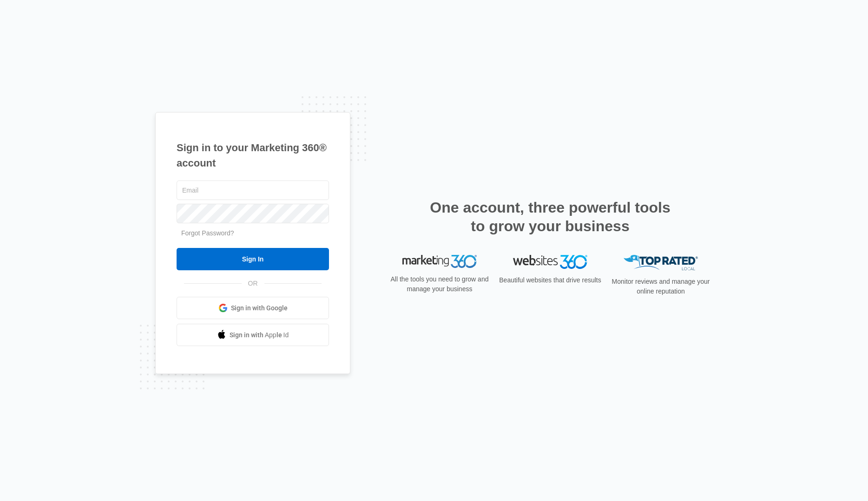 This screenshot has width=868, height=501. Describe the element at coordinates (253, 190) in the screenshot. I see `input: Email` at that location.